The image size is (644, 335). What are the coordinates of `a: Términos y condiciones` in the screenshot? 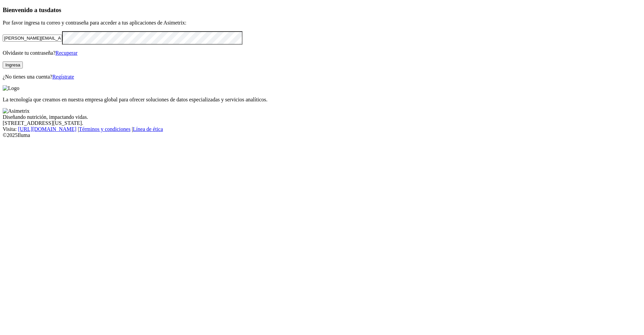 It's located at (104, 129).